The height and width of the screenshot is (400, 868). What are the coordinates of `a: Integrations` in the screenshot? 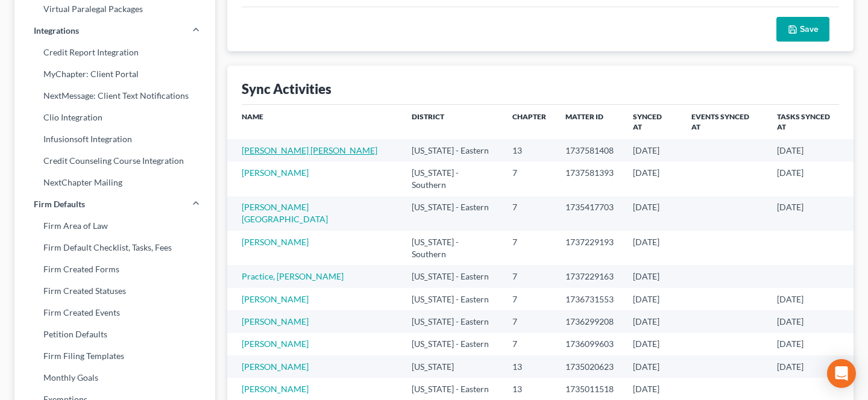 It's located at (114, 31).